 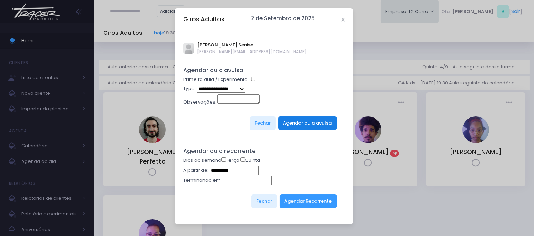 I want to click on input: Quinta, so click(x=242, y=160).